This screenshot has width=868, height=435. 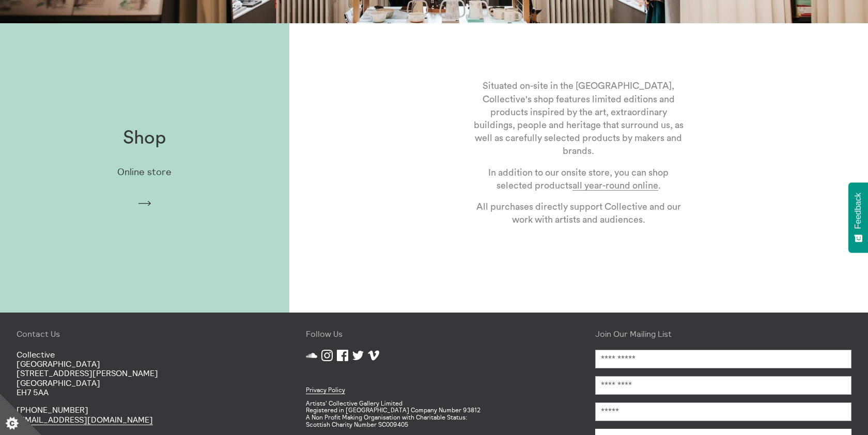 What do you see at coordinates (579, 213) in the screenshot?
I see `p: All purchases directly support Collective and our work with artists and audiences.` at bounding box center [579, 213].